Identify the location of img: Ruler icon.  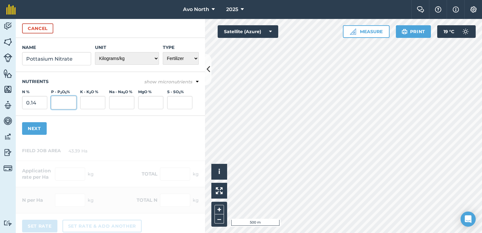
(353, 32).